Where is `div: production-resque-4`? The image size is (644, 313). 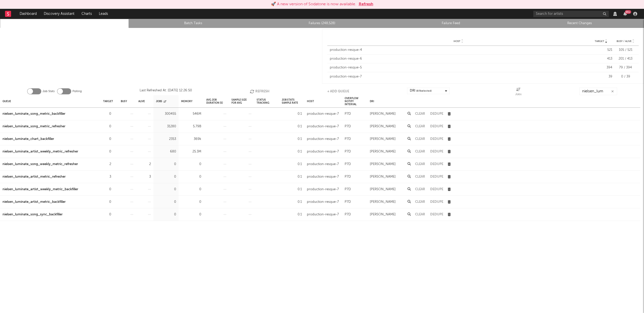
div: production-resque-4 is located at coordinates (458, 50).